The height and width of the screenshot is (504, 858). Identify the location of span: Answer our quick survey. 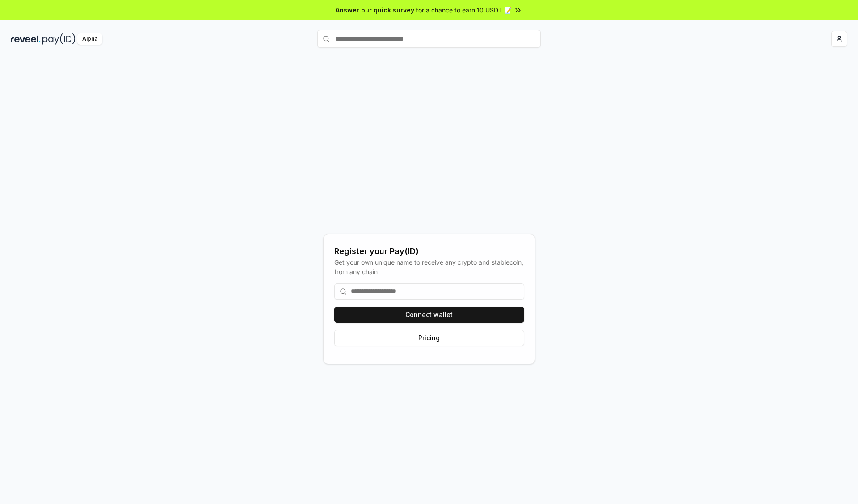
(374, 10).